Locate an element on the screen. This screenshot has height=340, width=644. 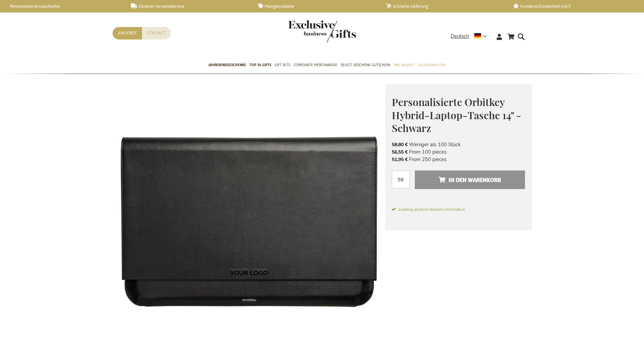
a: Direkter Versandservice is located at coordinates (189, 6).